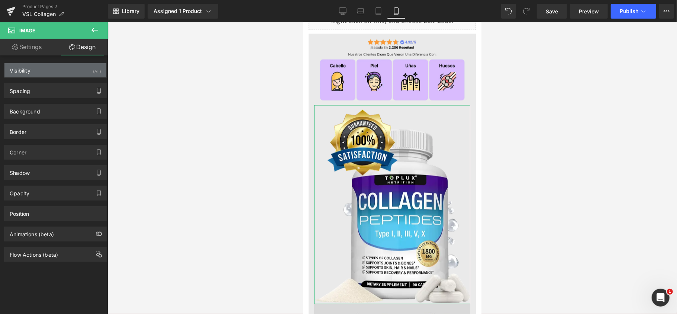 This screenshot has height=314, width=677. What do you see at coordinates (589, 11) in the screenshot?
I see `a: Preview` at bounding box center [589, 11].